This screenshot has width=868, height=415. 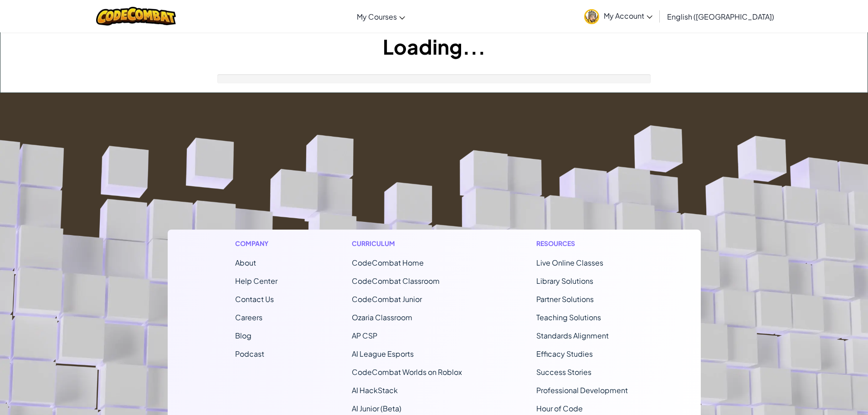 What do you see at coordinates (256, 281) in the screenshot?
I see `a: Help Center` at bounding box center [256, 281].